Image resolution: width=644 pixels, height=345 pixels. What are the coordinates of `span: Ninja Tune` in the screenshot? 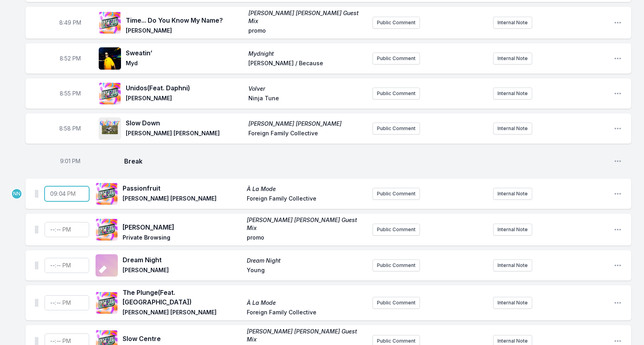 It's located at (307, 99).